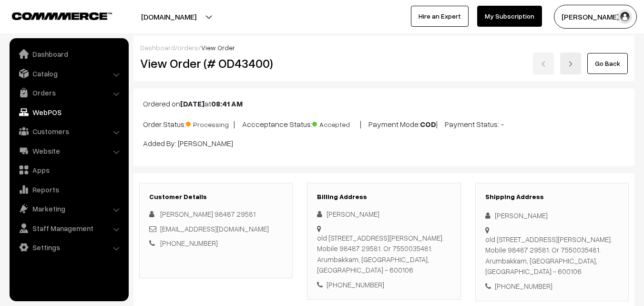  What do you see at coordinates (62, 16) in the screenshot?
I see `img: COMMMERCE` at bounding box center [62, 16].